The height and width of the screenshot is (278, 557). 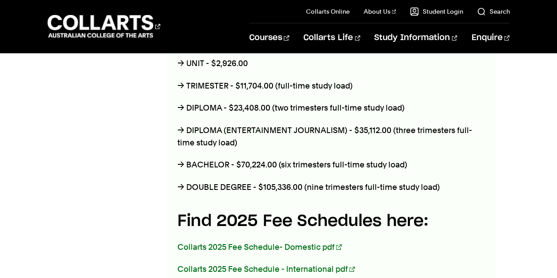 I want to click on p: → DIPLOMA - $23,408.00 (two trimesters full-time study load), so click(x=331, y=108).